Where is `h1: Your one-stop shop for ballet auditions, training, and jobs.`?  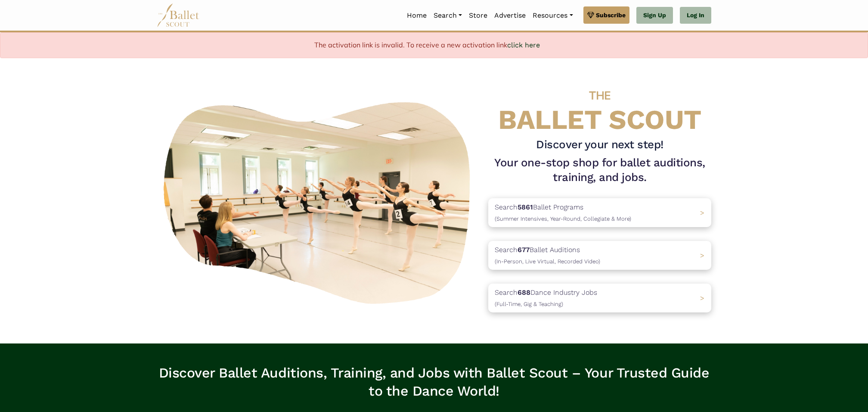 h1: Your one-stop shop for ballet auditions, training, and jobs. is located at coordinates (600, 171).